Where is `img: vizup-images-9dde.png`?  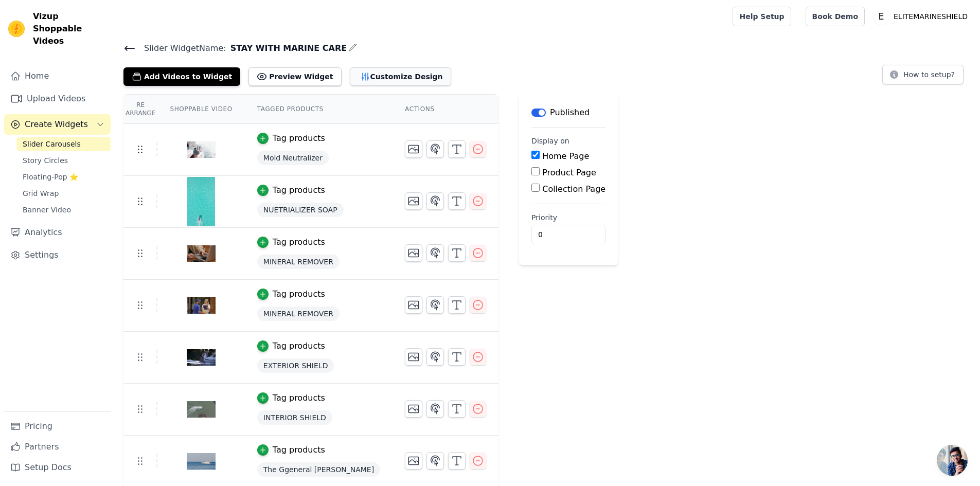 img: vizup-images-9dde.png is located at coordinates (201, 462).